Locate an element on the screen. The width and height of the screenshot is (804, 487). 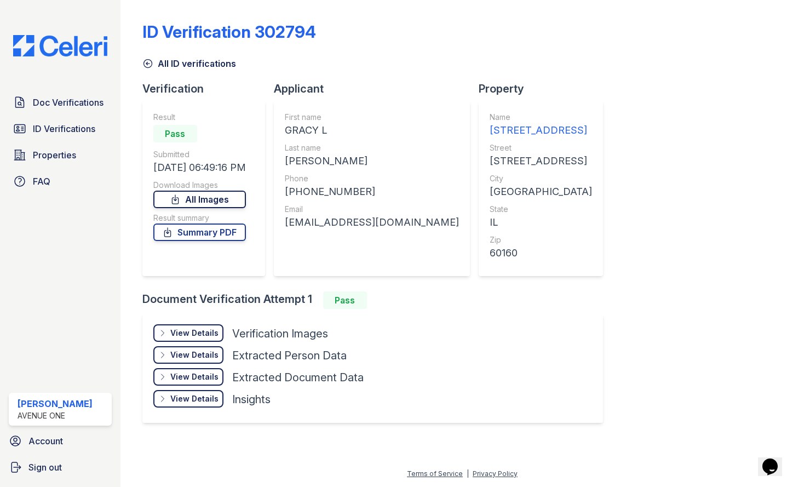
div: ID Verification 302794 is located at coordinates (229, 32).